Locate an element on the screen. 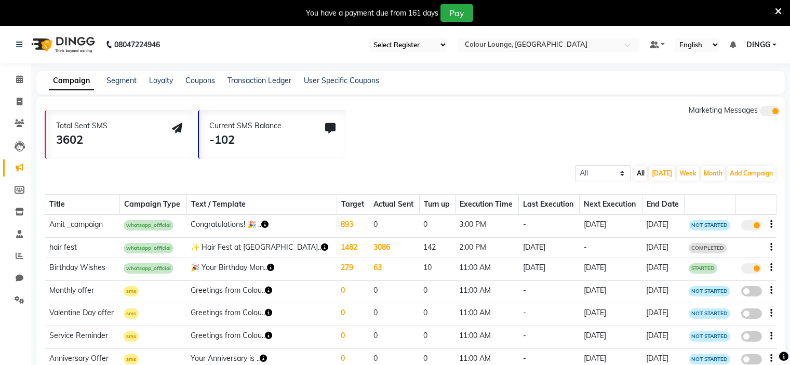 Image resolution: width=790 pixels, height=365 pixels. td: 2:00 PM is located at coordinates (487, 247).